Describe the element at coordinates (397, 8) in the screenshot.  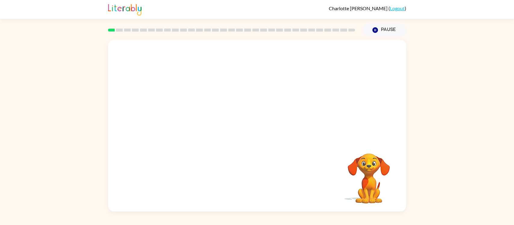
I see `a: Logout` at that location.